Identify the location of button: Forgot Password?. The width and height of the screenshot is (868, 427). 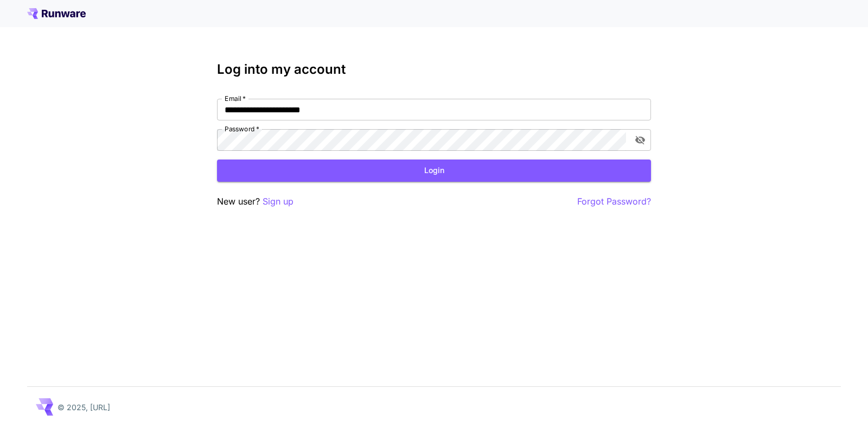
(614, 202).